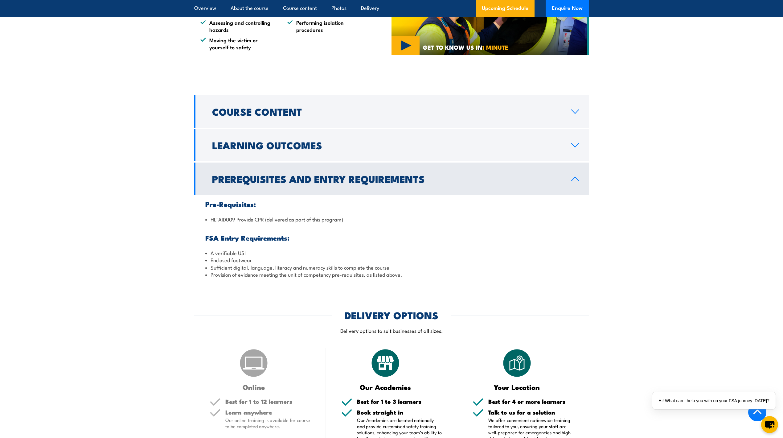 This screenshot has height=438, width=783. I want to click on li: A verifiable USI, so click(391, 252).